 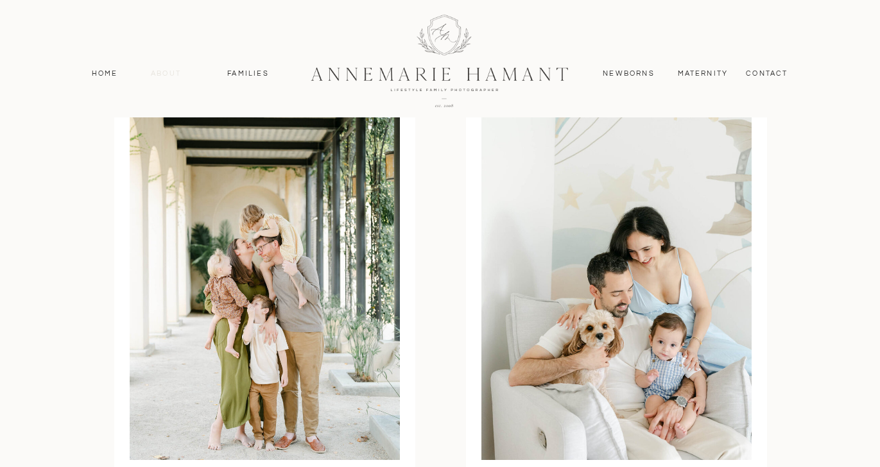 What do you see at coordinates (105, 74) in the screenshot?
I see `nav: Home` at bounding box center [105, 74].